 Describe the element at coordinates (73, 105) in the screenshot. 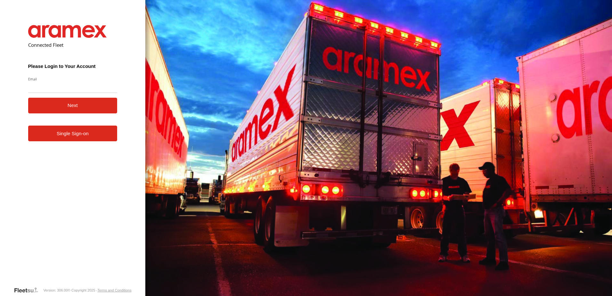

I see `button: Next` at that location.